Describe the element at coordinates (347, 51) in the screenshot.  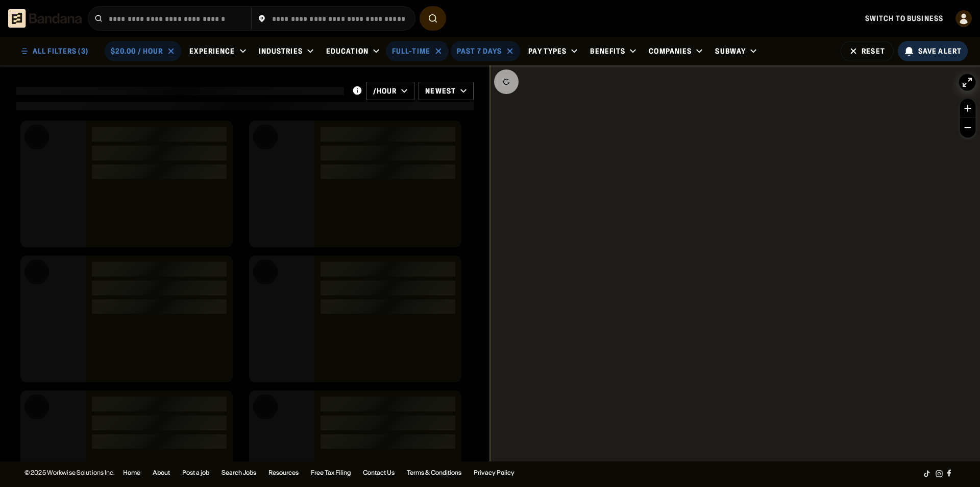
I see `div: Education` at that location.